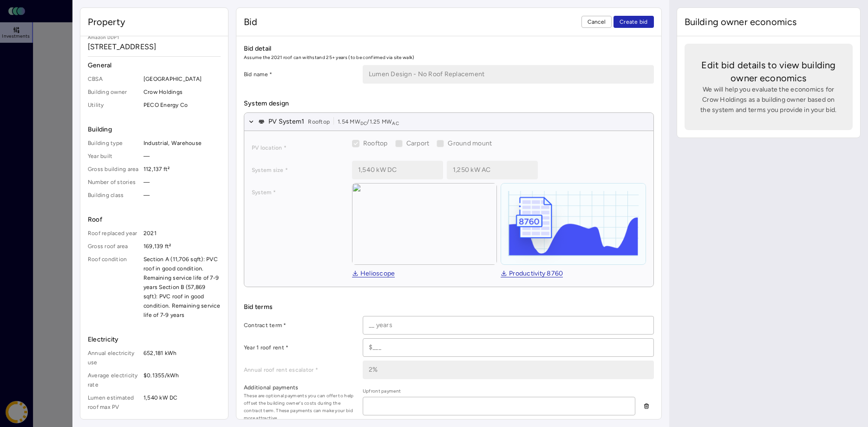 The image size is (868, 427). I want to click on span: 652,181 kWh, so click(182, 358).